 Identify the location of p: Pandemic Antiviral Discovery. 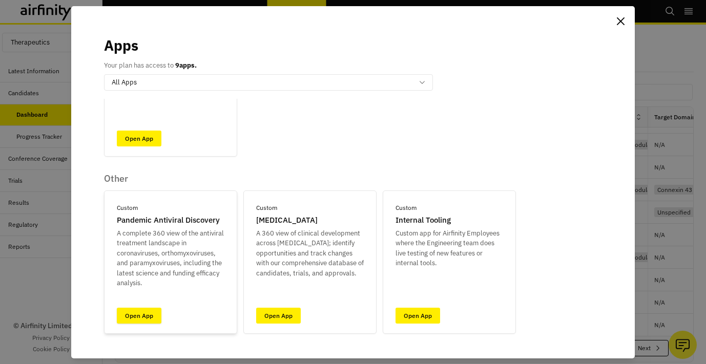
(168, 220).